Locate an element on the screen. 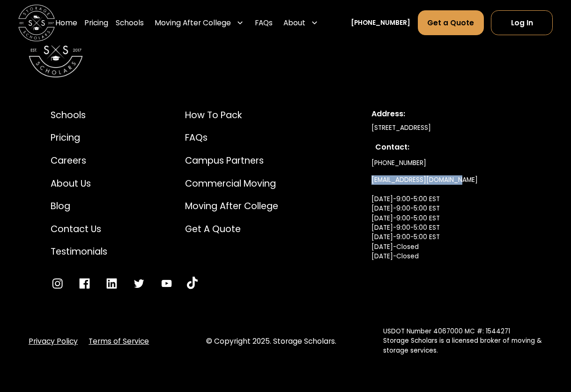  div: Address: is located at coordinates (446, 114).